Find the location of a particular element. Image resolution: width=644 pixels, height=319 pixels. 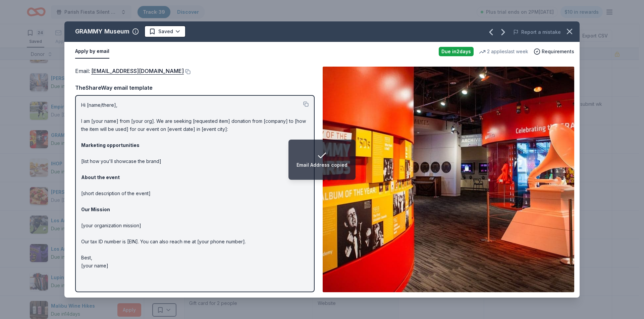

div: Email Address copied is located at coordinates (322, 166).